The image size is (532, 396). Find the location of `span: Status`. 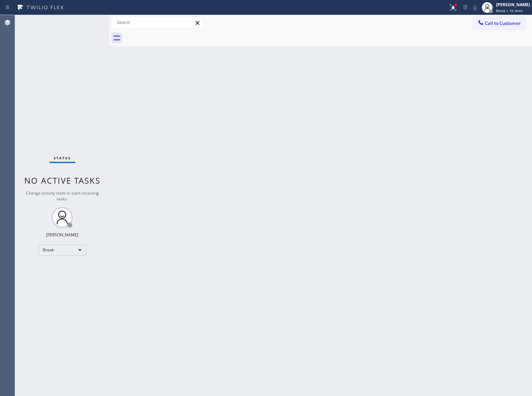

span: Status is located at coordinates (62, 158).